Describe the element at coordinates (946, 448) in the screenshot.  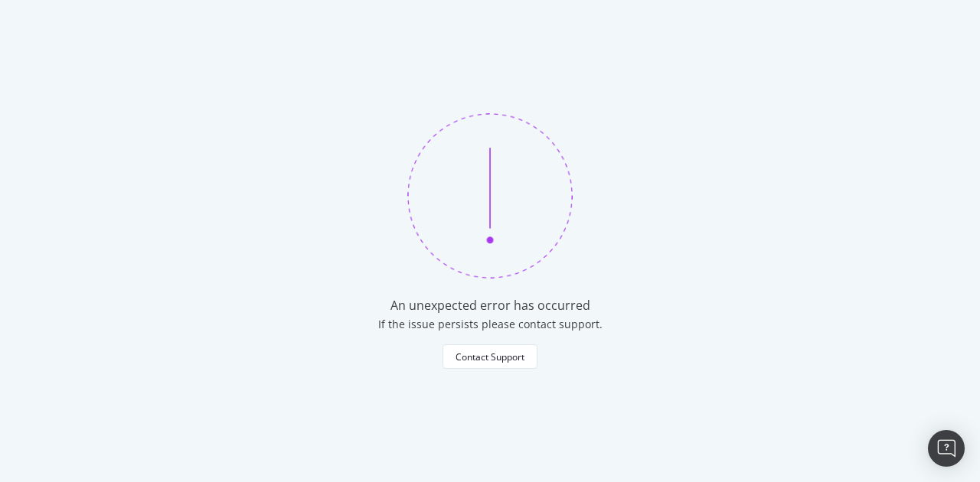
I see `div: Open Intercom Messenger` at that location.